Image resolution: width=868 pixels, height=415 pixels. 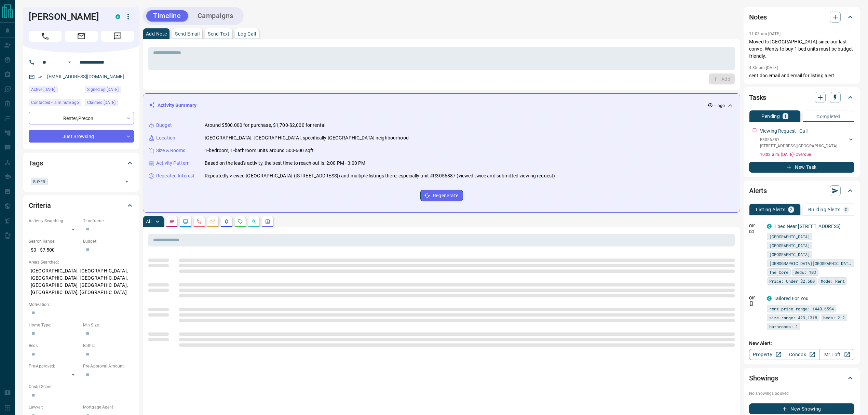 I want to click on p: 0, so click(x=846, y=209).